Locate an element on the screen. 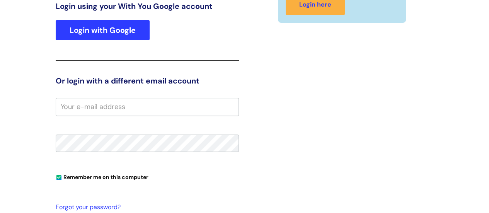 Image resolution: width=489 pixels, height=213 pixels. label: Remember me on this computer is located at coordinates (102, 176).